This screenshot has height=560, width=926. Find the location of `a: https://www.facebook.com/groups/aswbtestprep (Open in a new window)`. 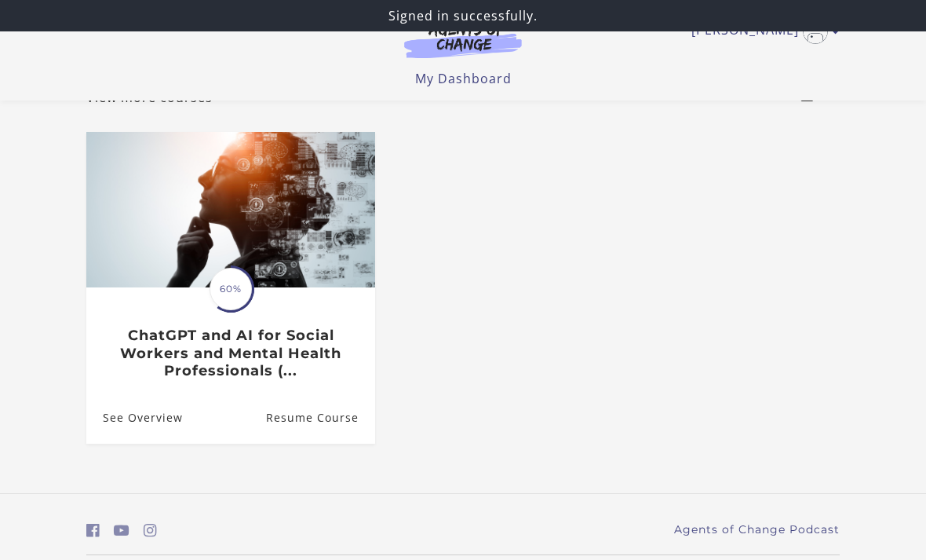

a: https://www.facebook.com/groups/aswbtestprep (Open in a new window) is located at coordinates (93, 529).